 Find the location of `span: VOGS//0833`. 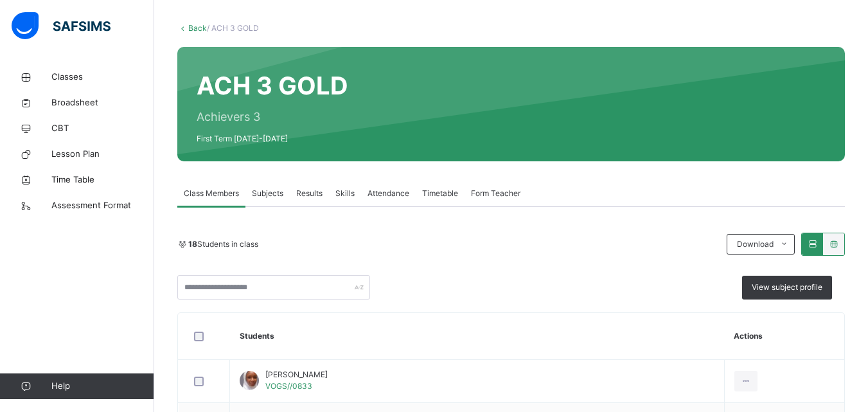

span: VOGS//0833 is located at coordinates (289, 386).